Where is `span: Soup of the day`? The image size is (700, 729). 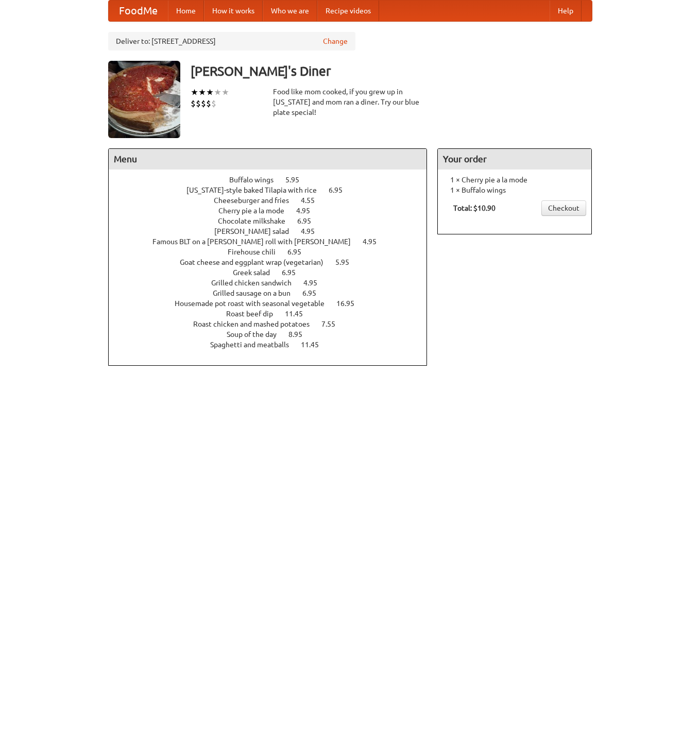 span: Soup of the day is located at coordinates (257, 334).